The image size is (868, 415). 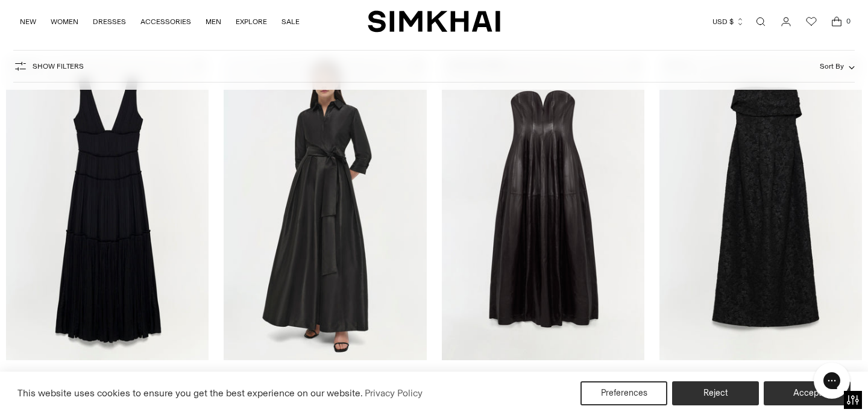 What do you see at coordinates (811, 22) in the screenshot?
I see `a: Wishlist` at bounding box center [811, 22].